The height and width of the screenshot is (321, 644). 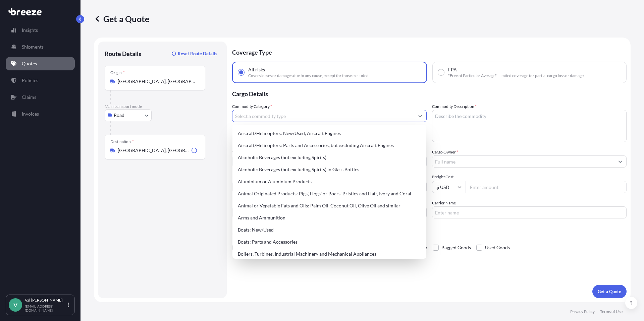 I want to click on p: Main transport mode, so click(x=162, y=106).